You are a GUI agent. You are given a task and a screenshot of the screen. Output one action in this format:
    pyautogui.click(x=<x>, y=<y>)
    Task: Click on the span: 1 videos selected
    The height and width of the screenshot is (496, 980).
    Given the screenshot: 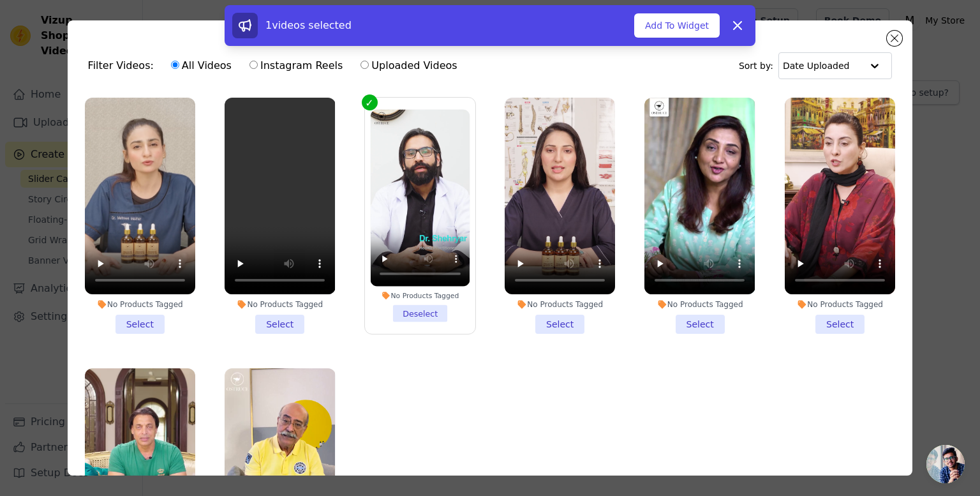 What is the action you would take?
    pyautogui.click(x=308, y=25)
    